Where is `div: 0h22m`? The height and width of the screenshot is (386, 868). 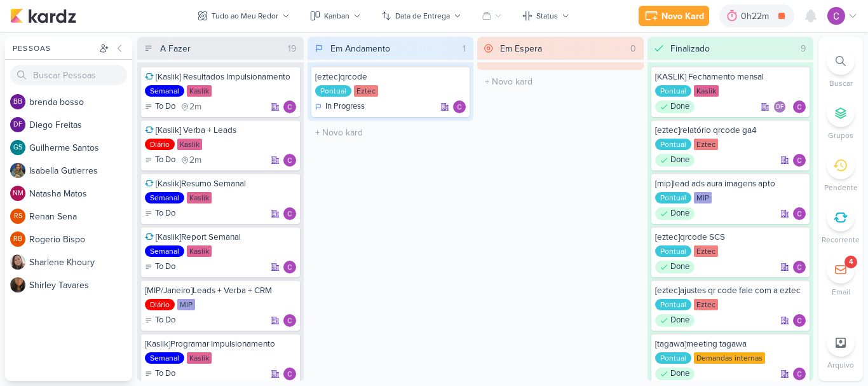
div: 0h22m is located at coordinates (757, 16).